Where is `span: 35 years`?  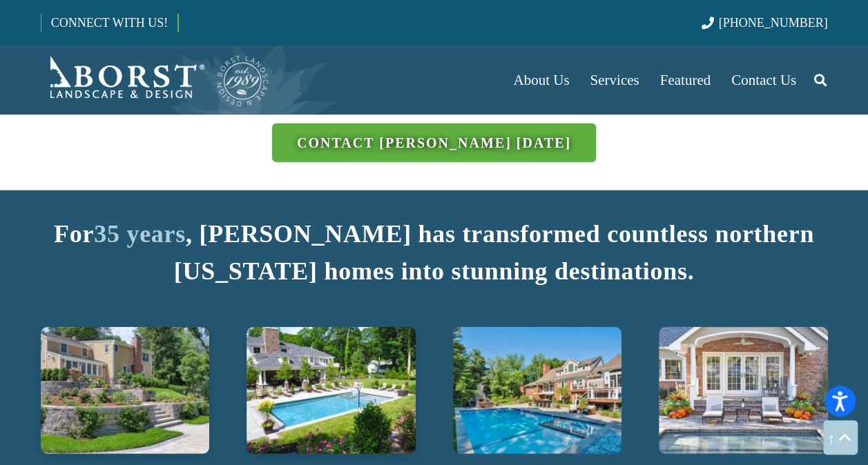 span: 35 years is located at coordinates (139, 234).